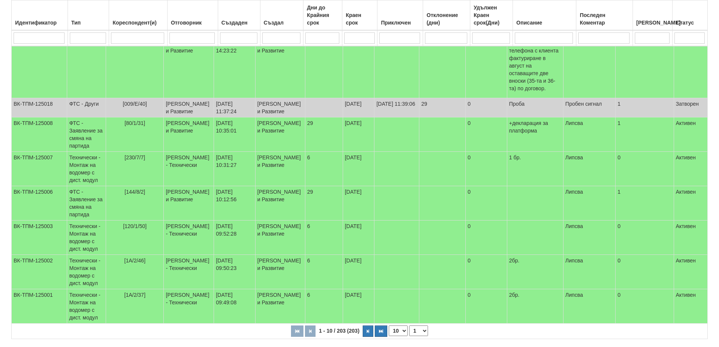 This screenshot has width=719, height=347. Describe the element at coordinates (400, 23) in the screenshot. I see `div: Приключен` at that location.